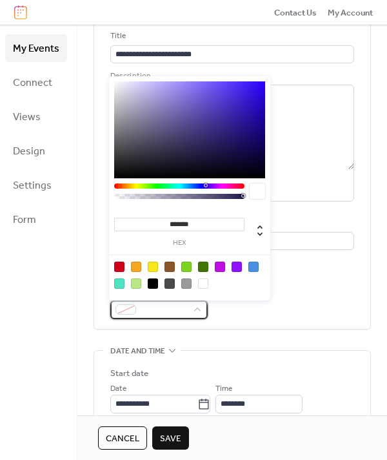 The width and height of the screenshot is (387, 460). Describe the element at coordinates (220, 267) in the screenshot. I see `div: #BD10E0` at that location.